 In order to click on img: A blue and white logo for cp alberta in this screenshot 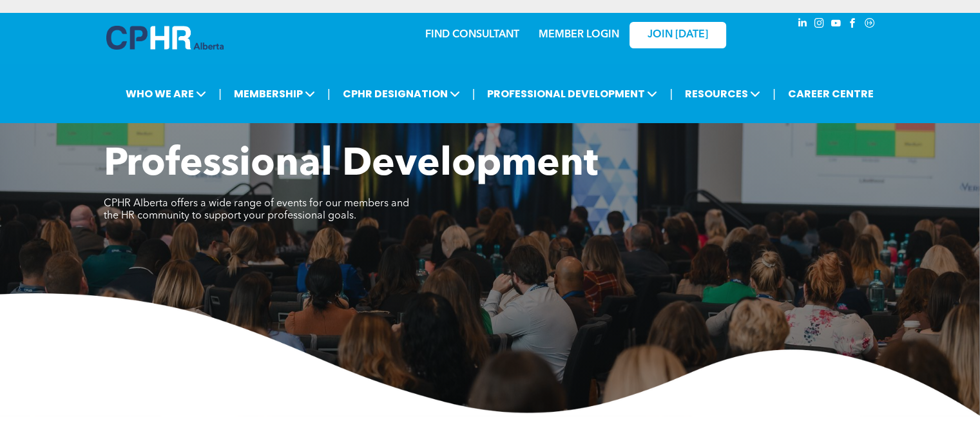, I will do `click(165, 37)`.